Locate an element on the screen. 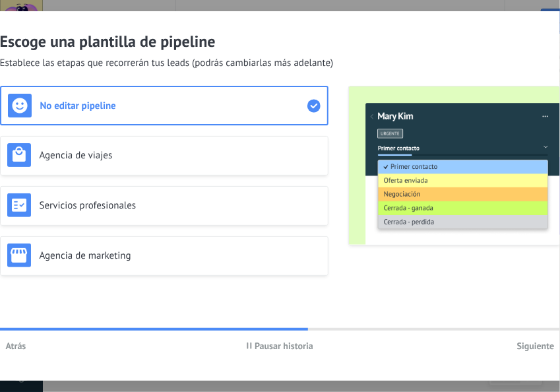 The image size is (560, 392). h3: Agencia de viajes is located at coordinates (180, 155).